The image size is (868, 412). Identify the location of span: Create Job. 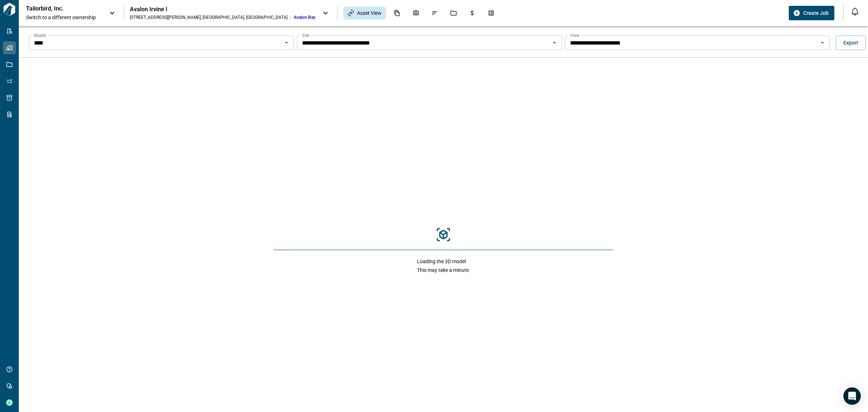
(816, 13).